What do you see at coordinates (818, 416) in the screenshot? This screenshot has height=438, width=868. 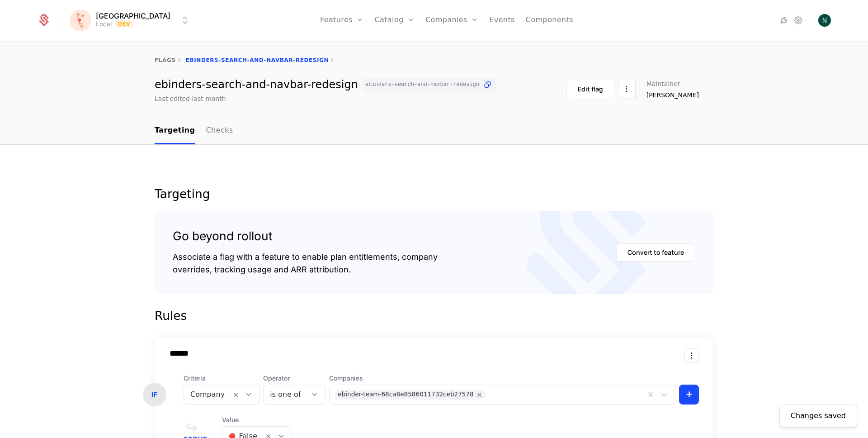 I see `div: Changes saved` at bounding box center [818, 416].